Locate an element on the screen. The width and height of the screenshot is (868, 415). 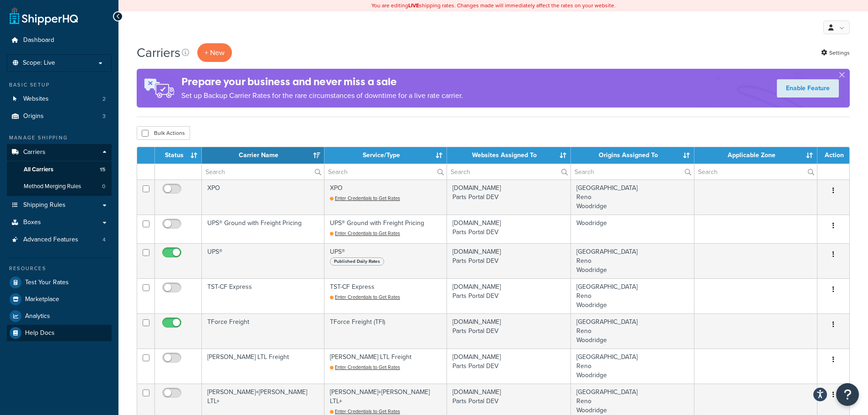
li: Method Merging Rules is located at coordinates (59, 186).